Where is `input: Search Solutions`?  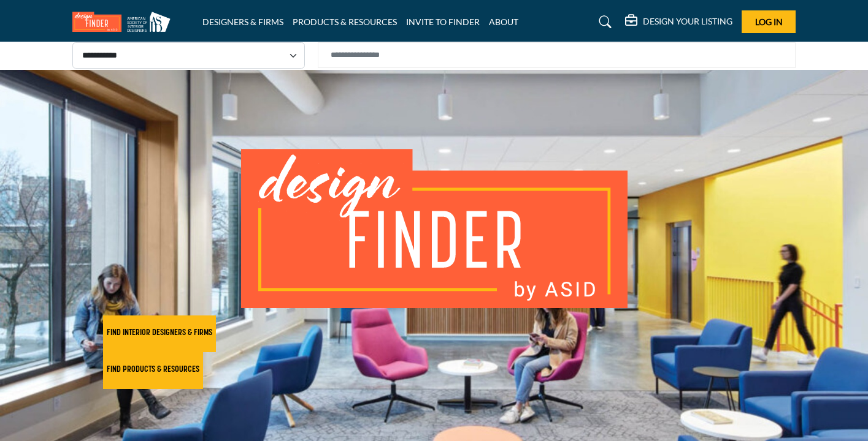 input: Search Solutions is located at coordinates (556, 55).